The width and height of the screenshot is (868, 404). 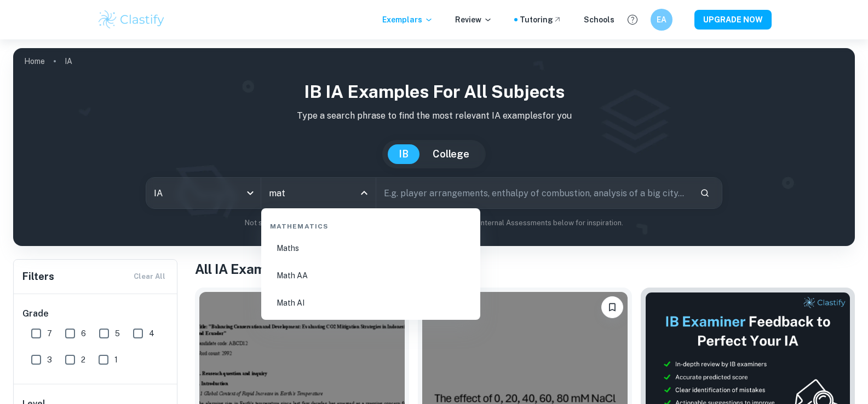 What do you see at coordinates (474, 19) in the screenshot?
I see `p: Review` at bounding box center [474, 19].